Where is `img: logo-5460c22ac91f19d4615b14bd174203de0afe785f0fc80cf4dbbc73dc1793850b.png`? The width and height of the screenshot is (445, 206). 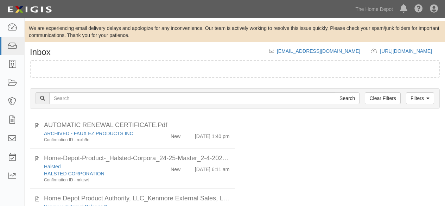
img: logo-5460c22ac91f19d4615b14bd174203de0afe785f0fc80cf4dbbc73dc1793850b.png is located at coordinates (30, 9).